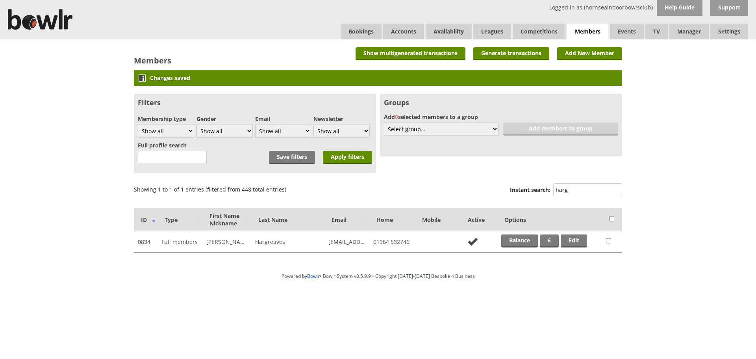  Describe the element at coordinates (288, 242) in the screenshot. I see `td: Hargreaves` at that location.